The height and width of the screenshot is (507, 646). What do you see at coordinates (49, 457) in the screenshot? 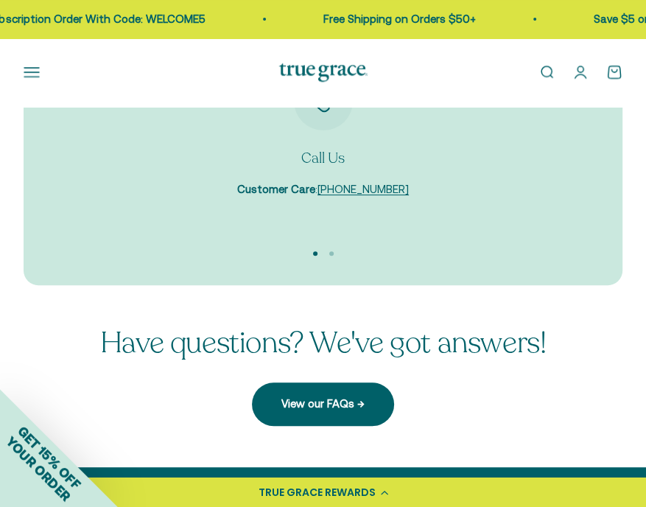
I see `span: GET 15% OFF` at bounding box center [49, 457].